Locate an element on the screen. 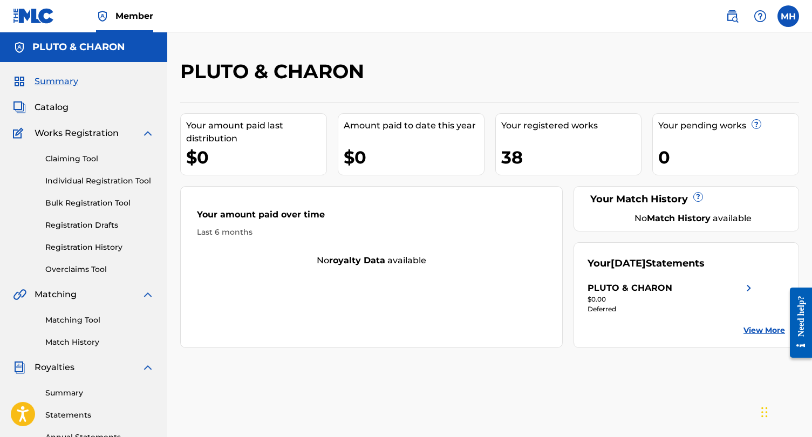 The height and width of the screenshot is (437, 812). h2: PLUTO & CHARON is located at coordinates (275, 71).